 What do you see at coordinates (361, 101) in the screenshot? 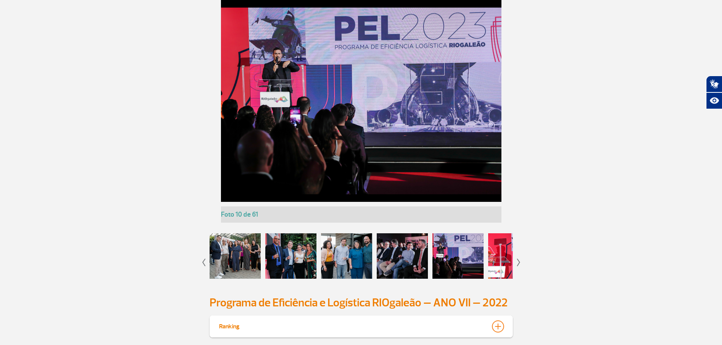
I see `img: undefined` at bounding box center [361, 101].